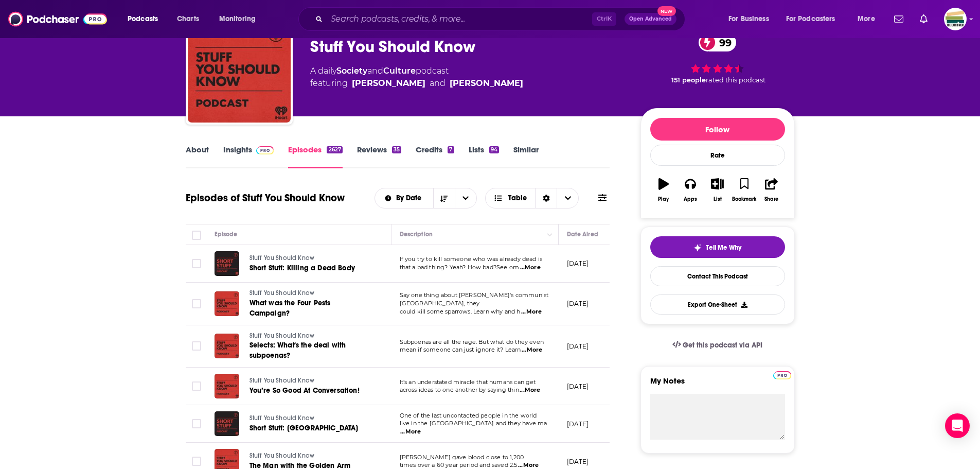 This screenshot has width=980, height=469. What do you see at coordinates (460, 350) in the screenshot?
I see `span: mean if someone can just ignore it? Learn` at bounding box center [460, 350].